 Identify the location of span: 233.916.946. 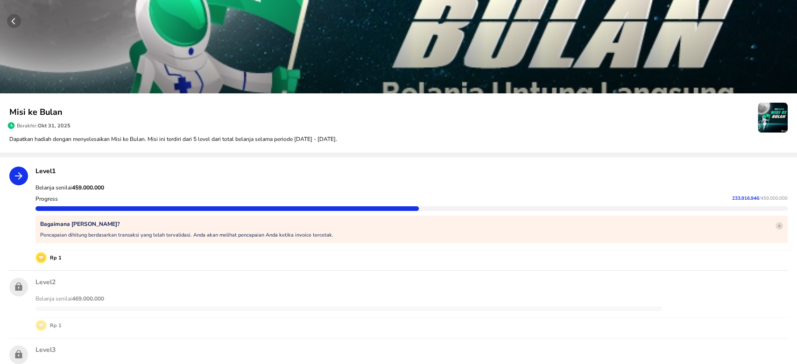
(745, 198).